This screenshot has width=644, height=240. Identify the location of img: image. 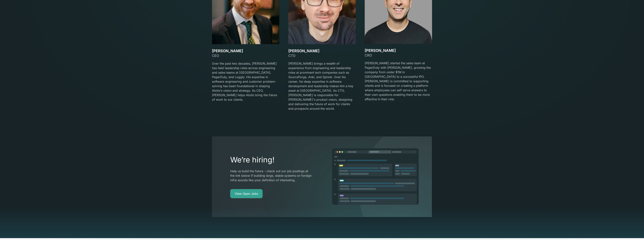
(376, 177).